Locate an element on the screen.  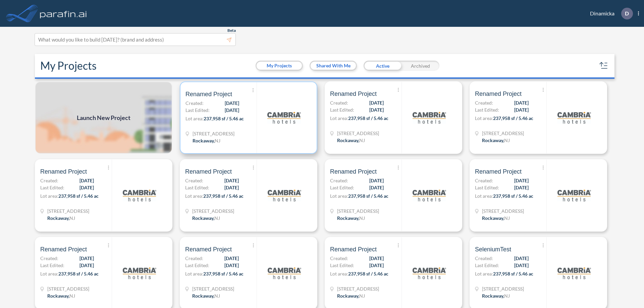
div: Dinamicka is located at coordinates (610, 13).